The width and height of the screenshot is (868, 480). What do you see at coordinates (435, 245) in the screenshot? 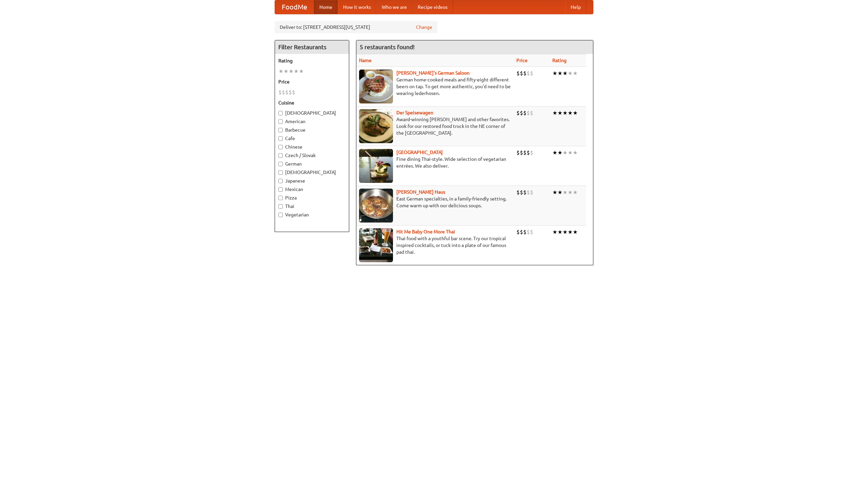
I see `p: Thai food with a youthful bar scene. Try our tropical inspired cocktails, or tuck into a plate of...` at bounding box center [435, 245].